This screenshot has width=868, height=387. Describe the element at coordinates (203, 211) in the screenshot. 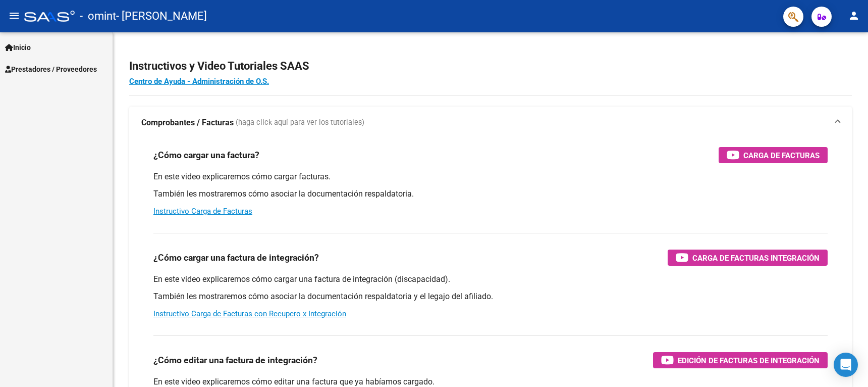

I see `a: Instructivo Carga de Facturas` at that location.